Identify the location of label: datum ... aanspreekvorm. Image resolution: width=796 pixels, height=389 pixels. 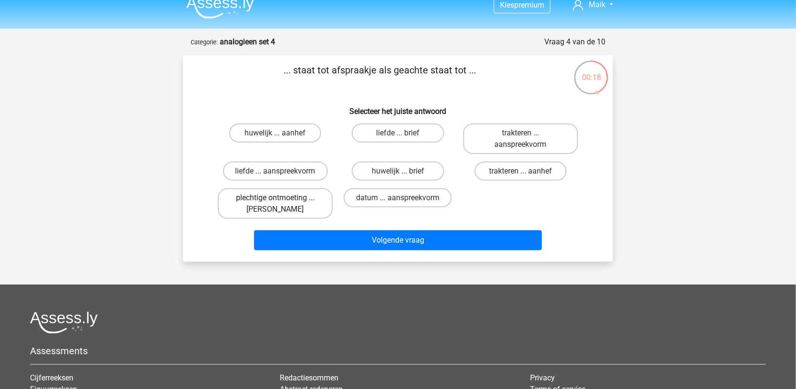
(398, 198).